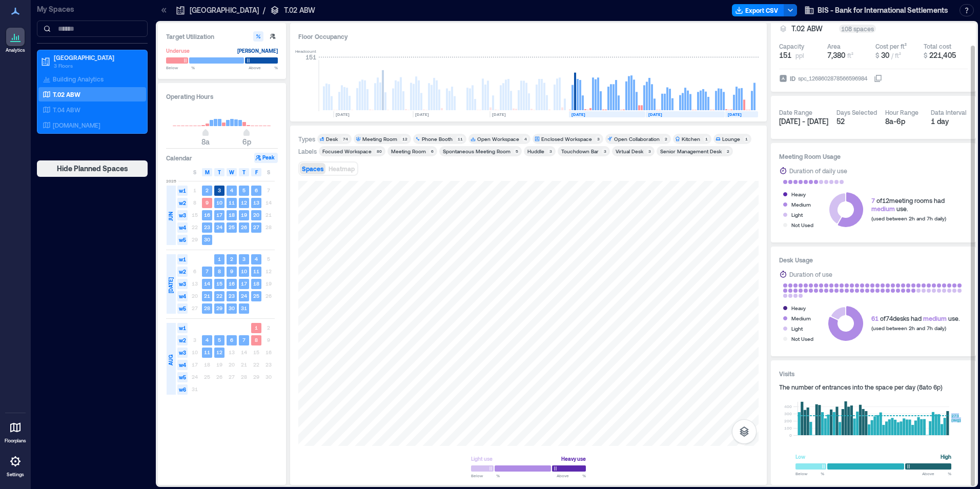  What do you see at coordinates (836, 55) in the screenshot?
I see `span: 7,380` at bounding box center [836, 55].